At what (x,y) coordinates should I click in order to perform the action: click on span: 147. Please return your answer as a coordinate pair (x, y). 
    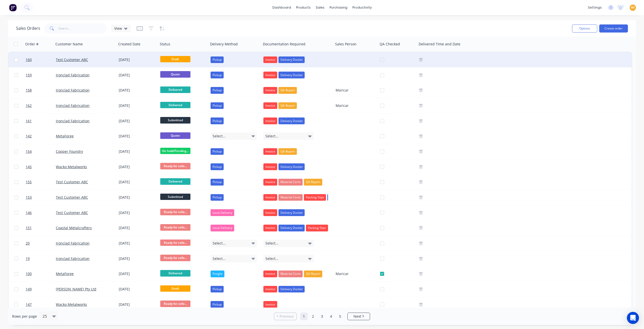
    Looking at the image, I should click on (29, 304).